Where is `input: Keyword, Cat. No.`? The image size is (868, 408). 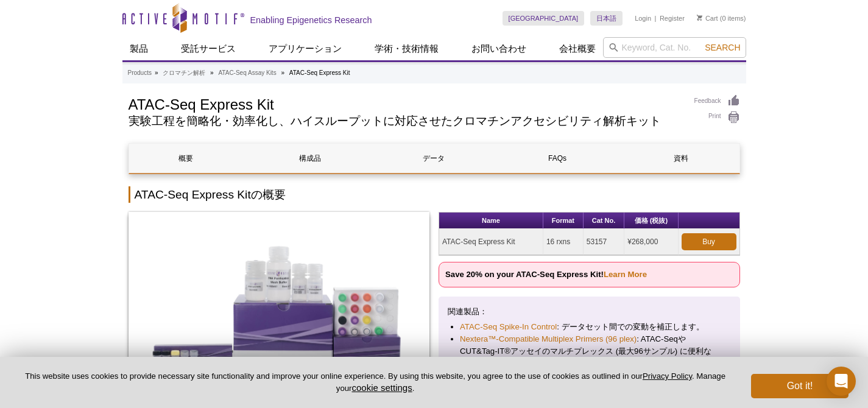 input: Keyword, Cat. No. is located at coordinates (674, 47).